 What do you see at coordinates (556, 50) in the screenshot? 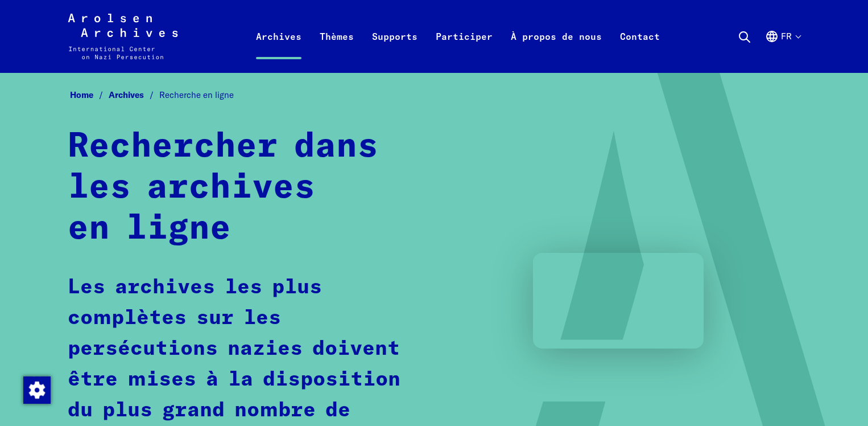
I see `a: À propos de nous` at bounding box center [556, 50].